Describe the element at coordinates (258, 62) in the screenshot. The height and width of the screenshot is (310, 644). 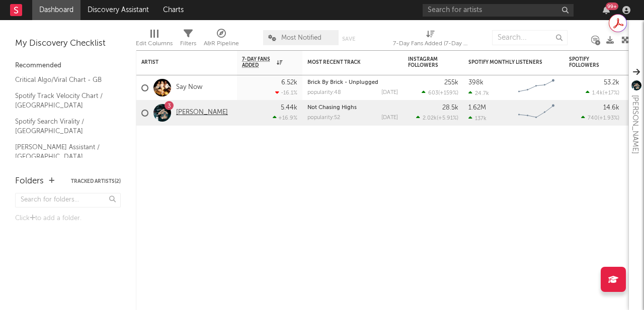
I see `span: 7-Day Fans Added` at that location.